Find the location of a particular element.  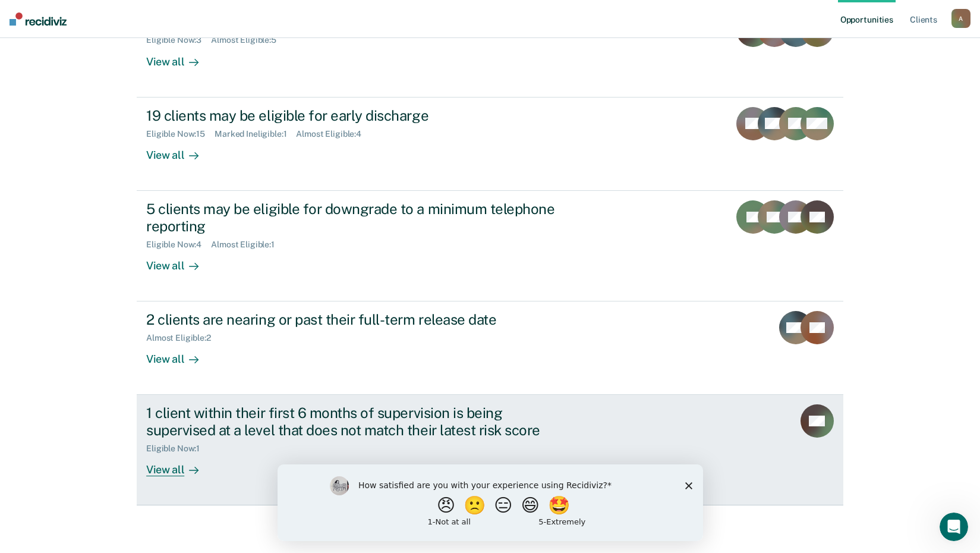

a: 1 client within their first 6 months of supervision is being supervised at a level that does not ... is located at coordinates (490, 450).